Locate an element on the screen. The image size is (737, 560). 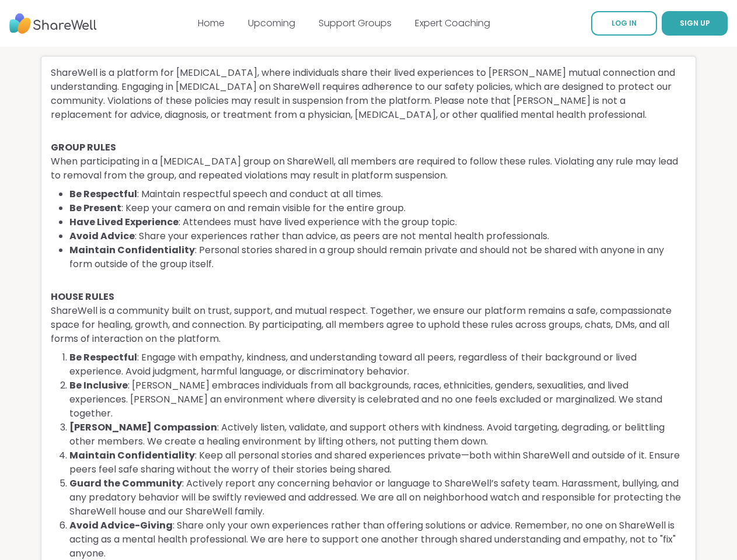
li: : Share your experiences rather than advice, as peers are not mental health professionals. is located at coordinates (378, 236).